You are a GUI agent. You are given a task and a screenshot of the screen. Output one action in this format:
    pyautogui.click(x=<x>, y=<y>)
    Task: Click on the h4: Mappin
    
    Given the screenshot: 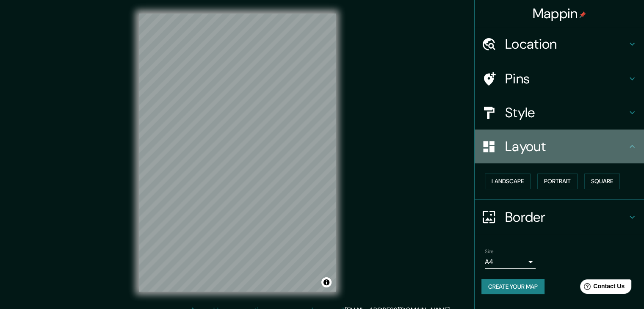 What is the action you would take?
    pyautogui.click(x=559, y=13)
    